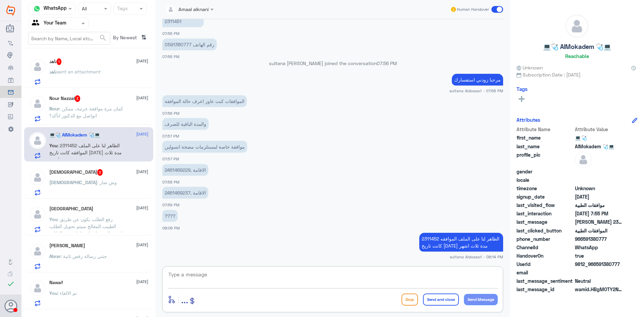  Describe the element at coordinates (545, 256) in the screenshot. I see `span: HandoverOn` at that location.